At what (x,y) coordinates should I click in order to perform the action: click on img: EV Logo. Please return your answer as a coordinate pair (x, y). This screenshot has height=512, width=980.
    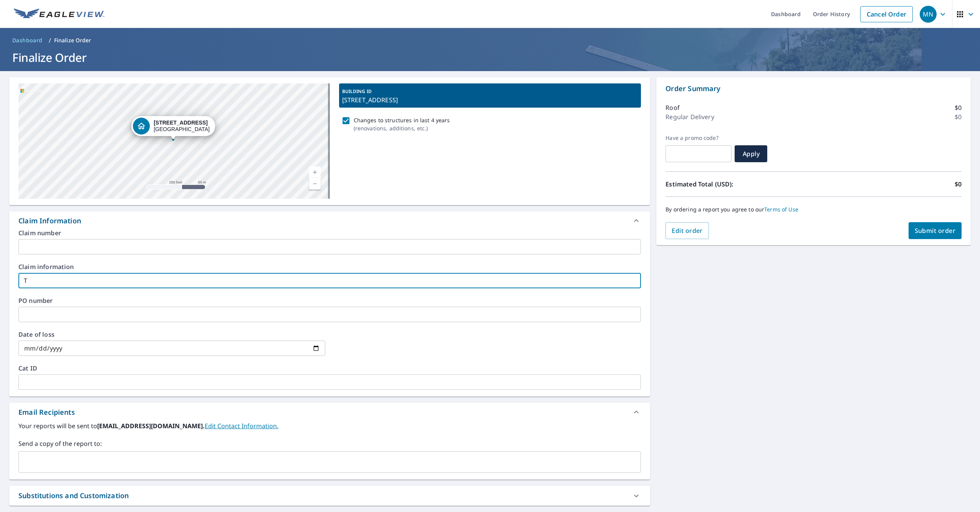
    Looking at the image, I should click on (59, 14).